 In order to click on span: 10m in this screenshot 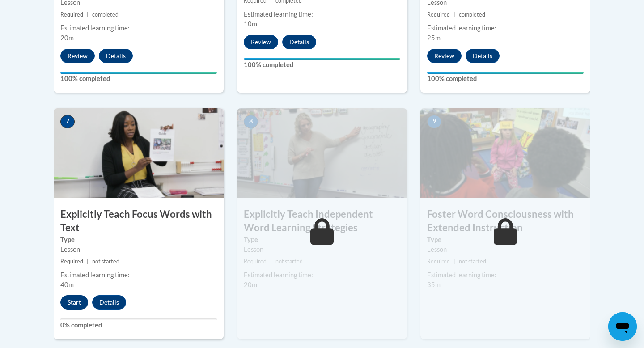, I will do `click(250, 24)`.